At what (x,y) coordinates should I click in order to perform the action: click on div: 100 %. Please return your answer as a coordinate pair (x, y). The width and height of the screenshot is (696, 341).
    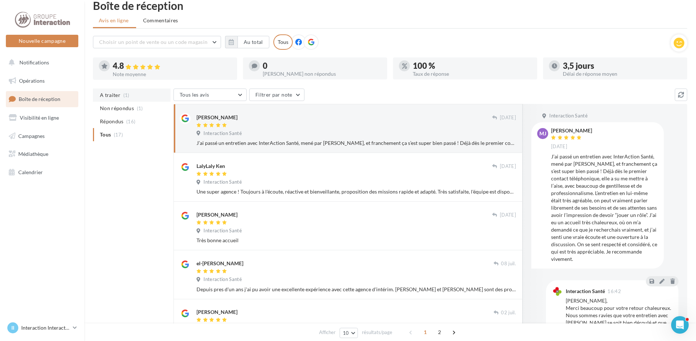
    Looking at the image, I should click on (472, 66).